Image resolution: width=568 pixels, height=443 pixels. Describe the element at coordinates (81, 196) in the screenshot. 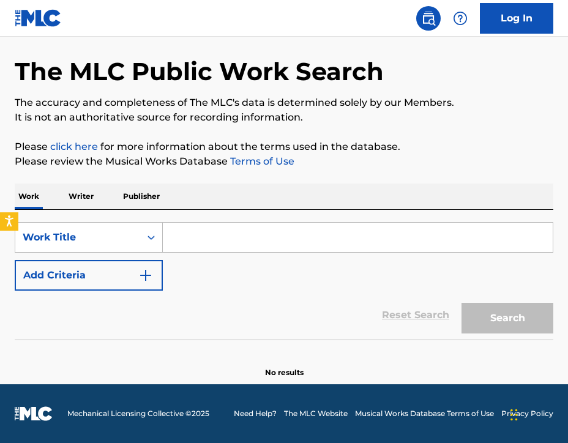

I see `p: Writer` at that location.